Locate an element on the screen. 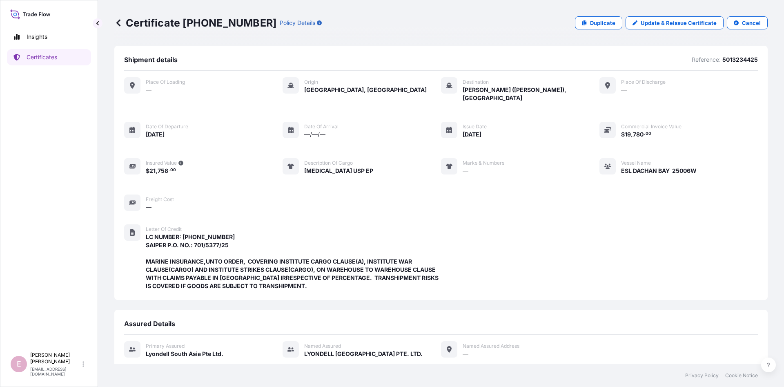 The width and height of the screenshot is (784, 387). p: Cookie Notice is located at coordinates (742, 375).